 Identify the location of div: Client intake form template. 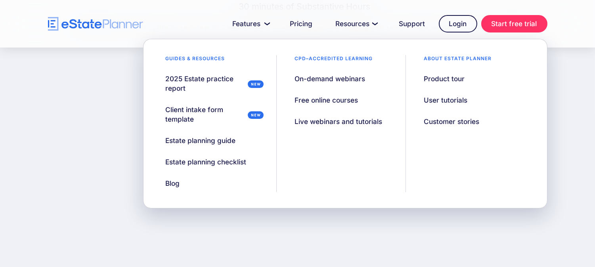
(205, 114).